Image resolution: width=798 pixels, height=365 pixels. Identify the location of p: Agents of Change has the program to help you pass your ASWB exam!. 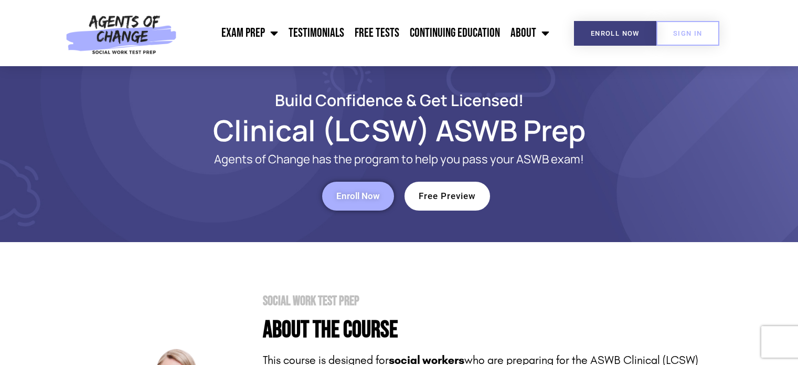
(399, 159).